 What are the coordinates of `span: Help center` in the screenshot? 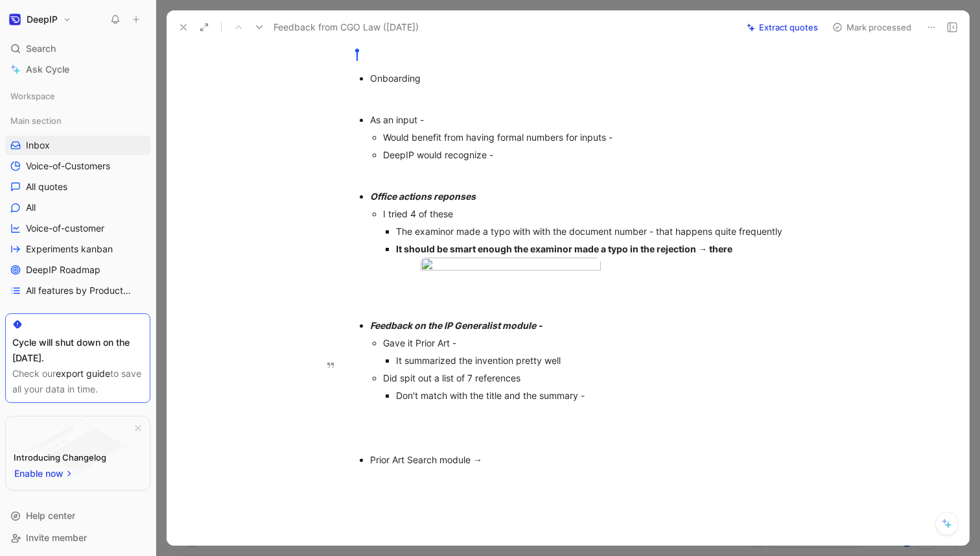 It's located at (50, 515).